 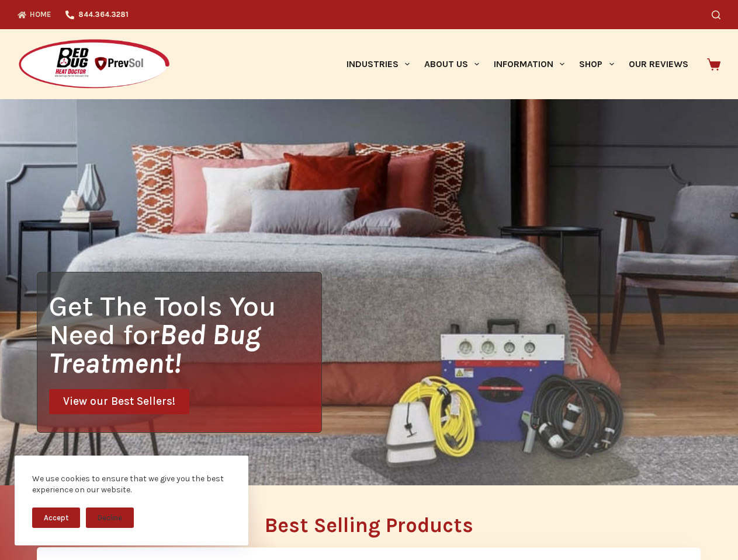 I want to click on div: We use cookies to ensure that we give you the best experience on our website., so click(x=131, y=484).